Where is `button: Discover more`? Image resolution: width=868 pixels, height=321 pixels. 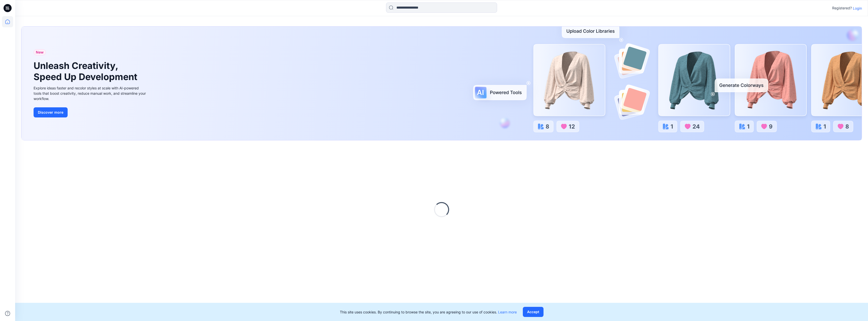 button: Discover more is located at coordinates (51, 113).